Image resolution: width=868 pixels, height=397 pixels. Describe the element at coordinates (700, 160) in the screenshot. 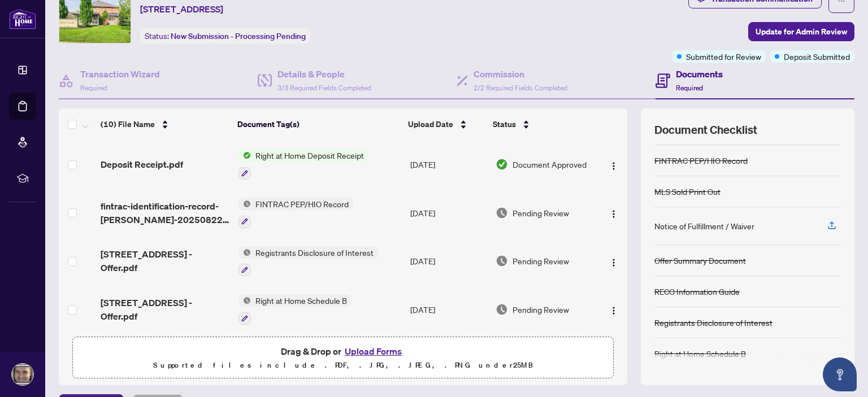

I see `div: FINTRAC PEP/HIO Record` at that location.